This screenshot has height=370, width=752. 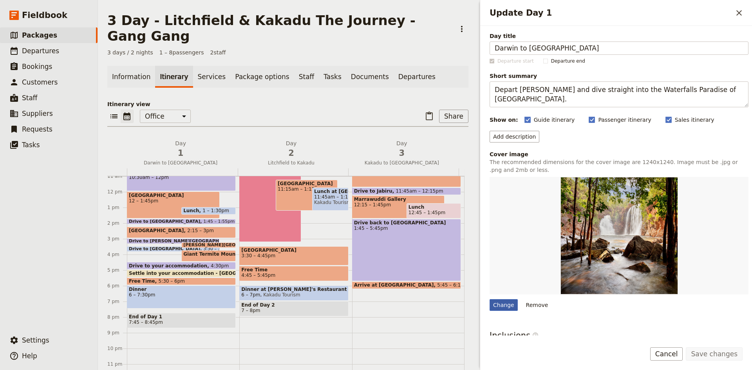 What do you see at coordinates (29, 356) in the screenshot?
I see `span: Help` at bounding box center [29, 356].